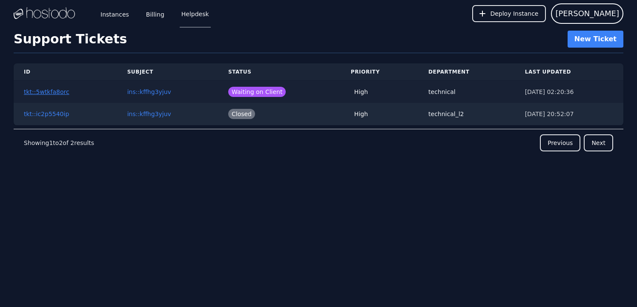 The height and width of the screenshot is (307, 637). I want to click on th: Department, so click(466, 72).